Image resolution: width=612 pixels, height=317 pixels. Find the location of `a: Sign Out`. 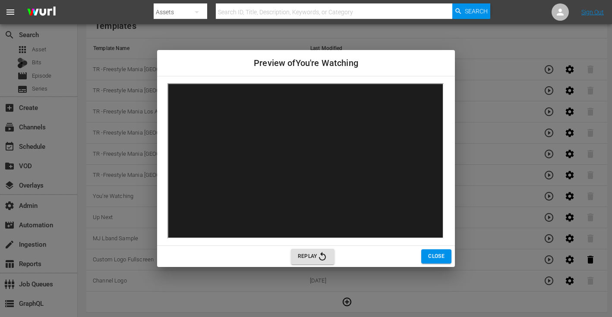

a: Sign Out is located at coordinates (592, 12).